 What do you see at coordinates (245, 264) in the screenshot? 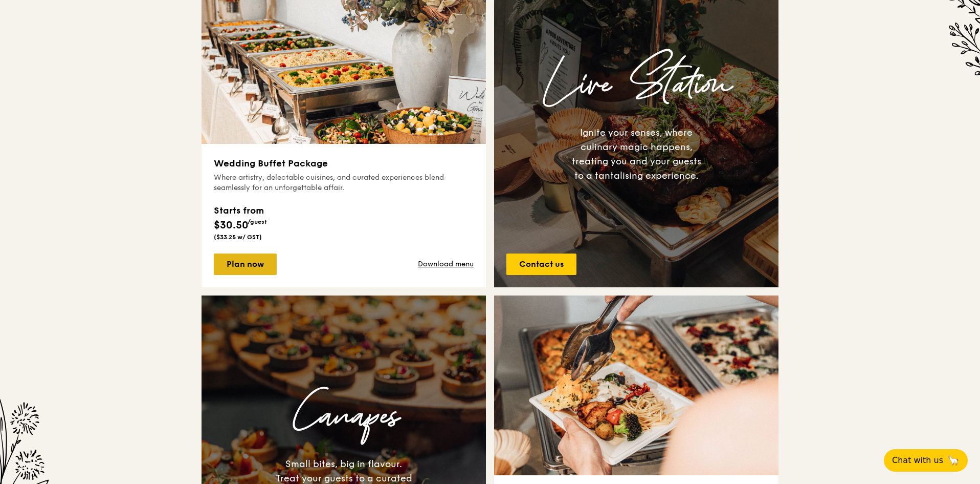
I see `a: Plan now` at bounding box center [245, 264].